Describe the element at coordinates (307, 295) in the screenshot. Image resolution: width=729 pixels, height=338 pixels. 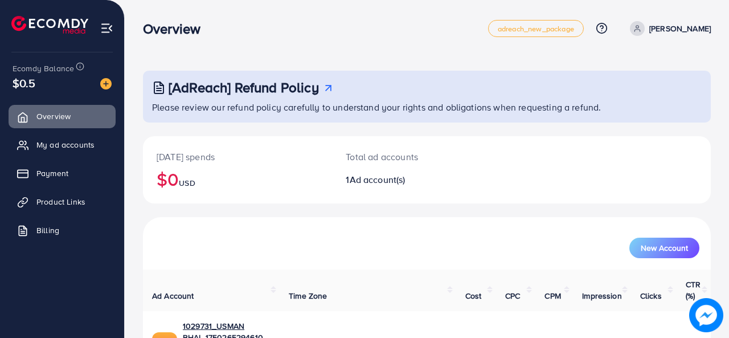
I see `span: Time Zone` at that location.